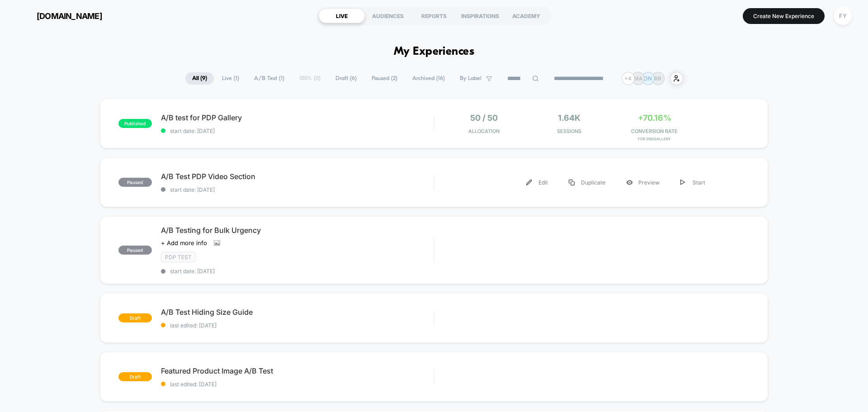  What do you see at coordinates (428, 78) in the screenshot?
I see `span: Archived ( 16 )` at bounding box center [428, 78].